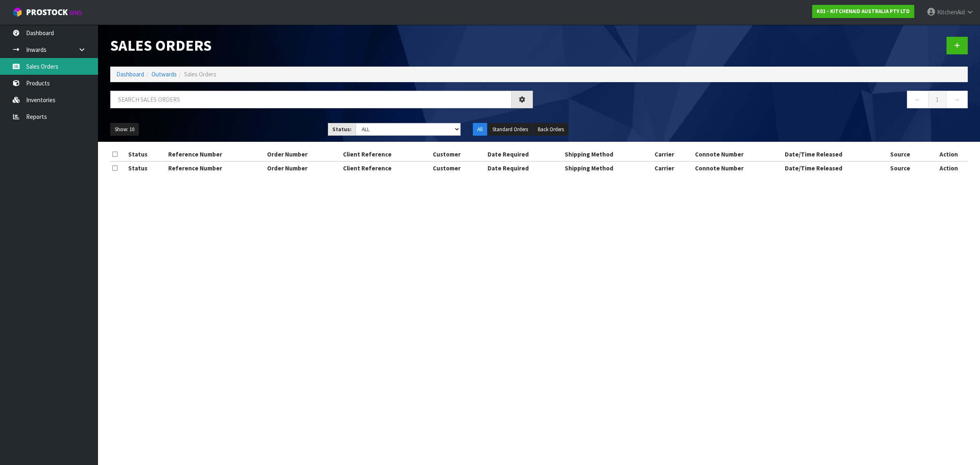  I want to click on button: Back Orders, so click(551, 130).